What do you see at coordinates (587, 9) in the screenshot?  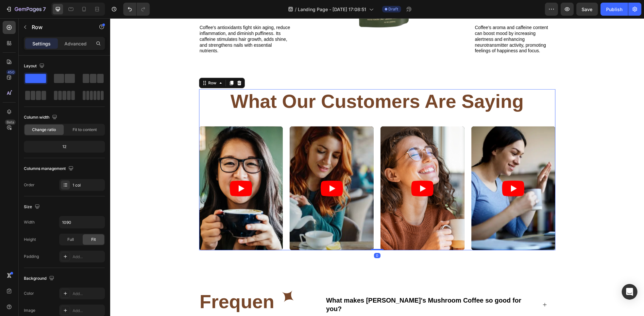 I see `span: Save` at bounding box center [587, 9].